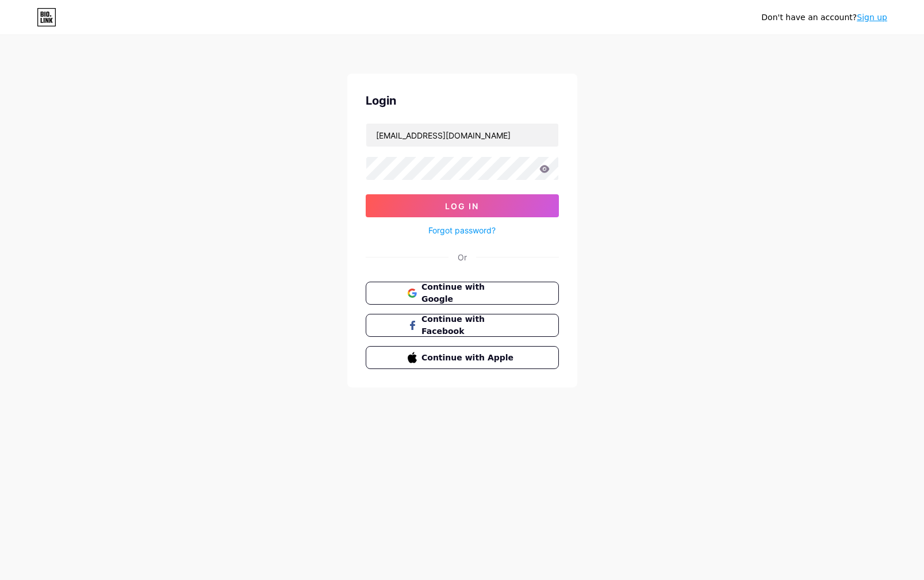 This screenshot has height=580, width=924. I want to click on button: Log In, so click(462, 205).